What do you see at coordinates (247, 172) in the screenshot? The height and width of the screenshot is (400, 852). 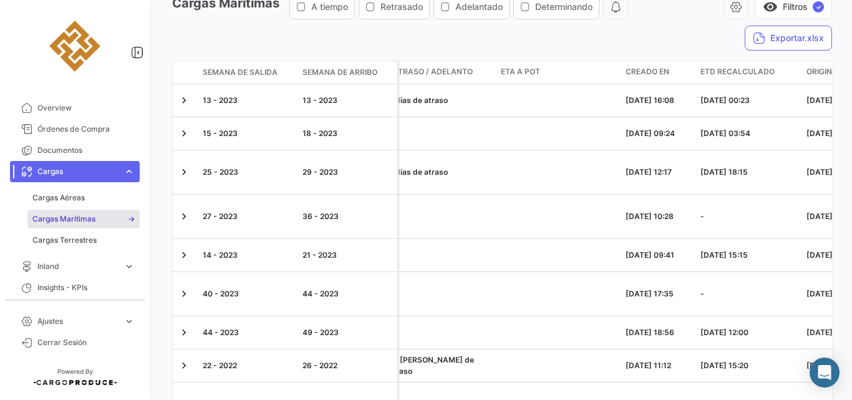 I see `div: 25 - 2023` at bounding box center [247, 172].